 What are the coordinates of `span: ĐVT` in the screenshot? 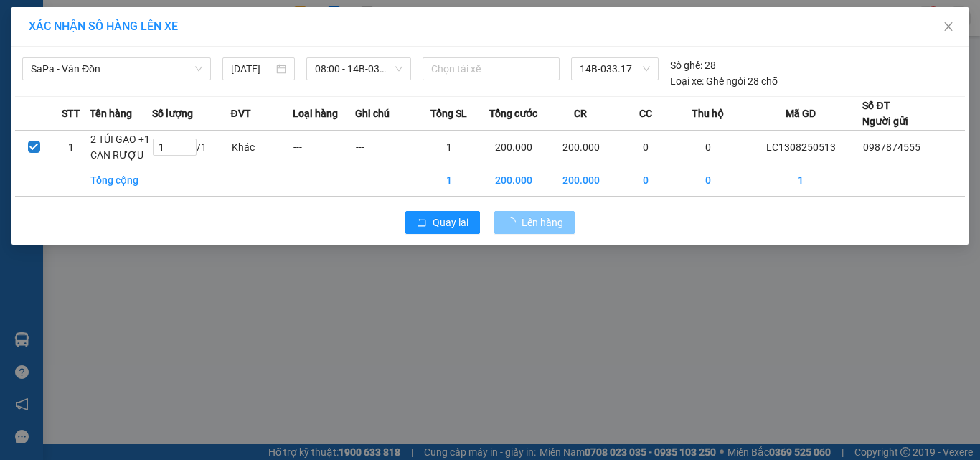 It's located at (241, 114).